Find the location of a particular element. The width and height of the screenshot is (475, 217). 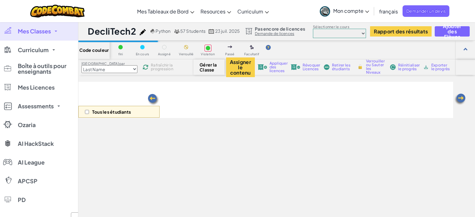

span: Ozaria is located at coordinates (27, 125).